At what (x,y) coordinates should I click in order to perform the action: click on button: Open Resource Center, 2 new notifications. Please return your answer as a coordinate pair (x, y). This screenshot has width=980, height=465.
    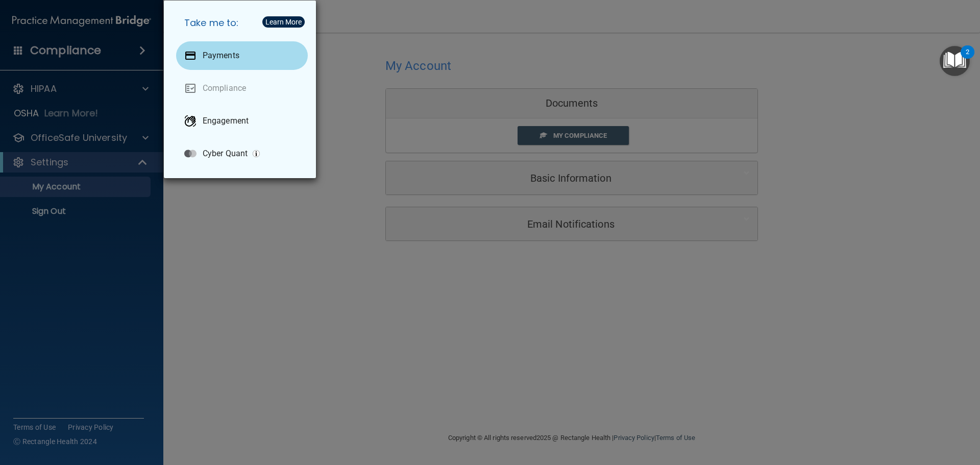
    Looking at the image, I should click on (954, 61).